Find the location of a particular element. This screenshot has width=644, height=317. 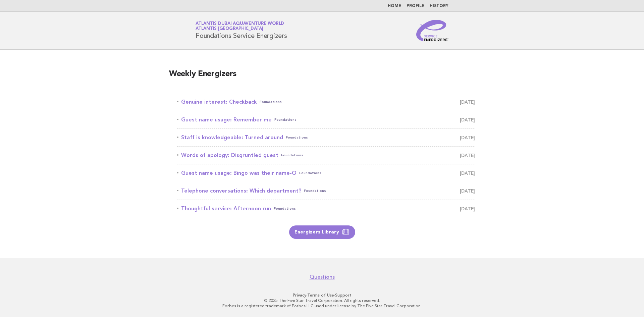

a: Home is located at coordinates (395, 6).